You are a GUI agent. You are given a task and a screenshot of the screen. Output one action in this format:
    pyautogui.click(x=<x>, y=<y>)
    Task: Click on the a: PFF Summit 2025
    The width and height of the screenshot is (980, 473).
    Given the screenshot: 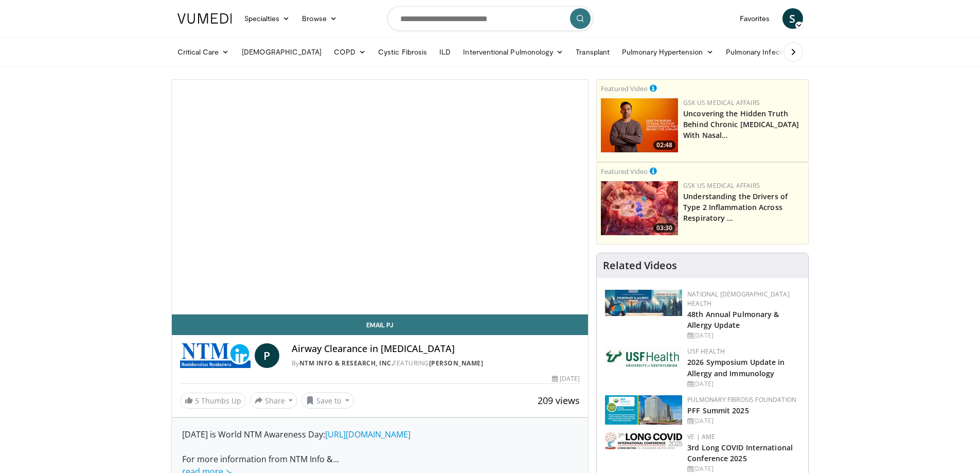 What is the action you would take?
    pyautogui.click(x=718, y=410)
    